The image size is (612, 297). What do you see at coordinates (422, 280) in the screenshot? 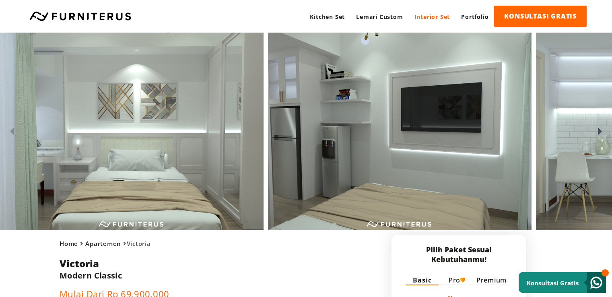
I see `label: Basic` at bounding box center [422, 280].